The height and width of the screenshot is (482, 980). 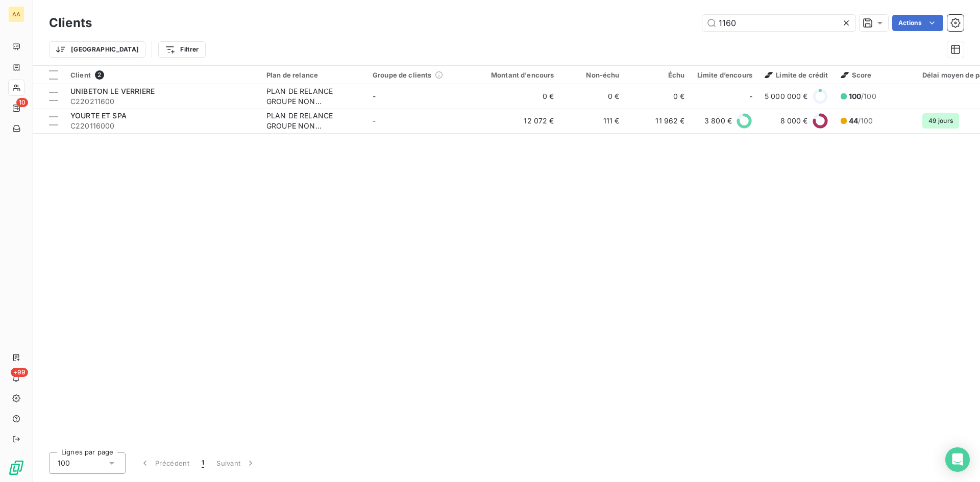 I want to click on span: 3 800 €, so click(x=718, y=120).